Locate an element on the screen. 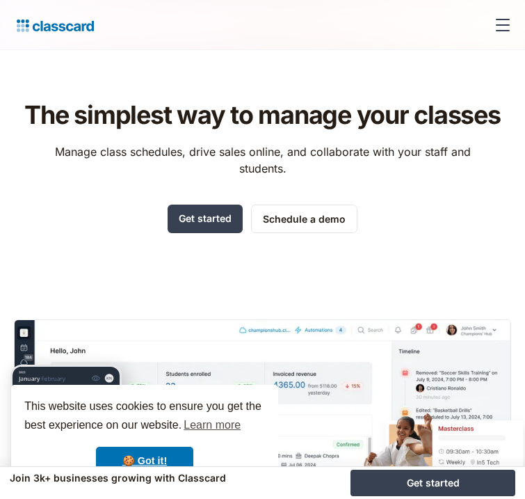  div: menu is located at coordinates (500, 25).